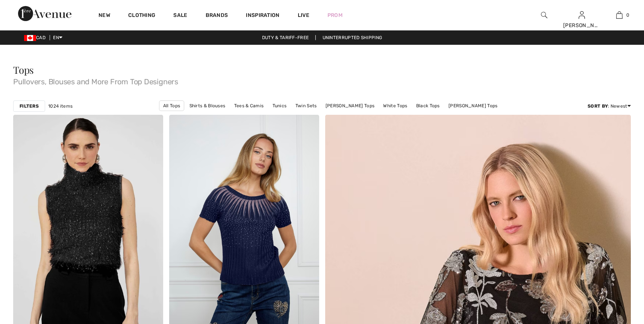 The width and height of the screenshot is (644, 324). Describe the element at coordinates (628, 15) in the screenshot. I see `span: 0` at that location.